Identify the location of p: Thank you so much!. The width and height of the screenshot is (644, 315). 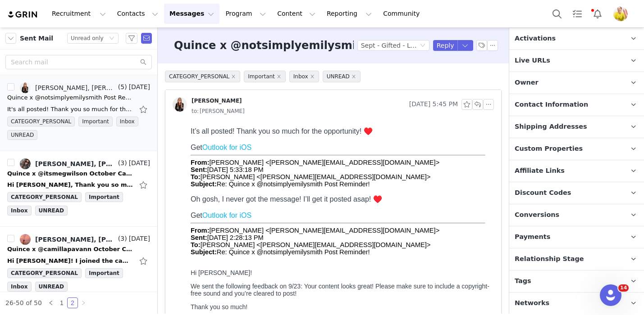
(153, 184).